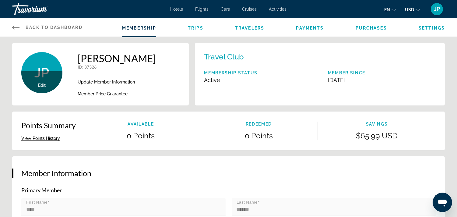 This screenshot has height=217, width=457. I want to click on span: Trips, so click(195, 28).